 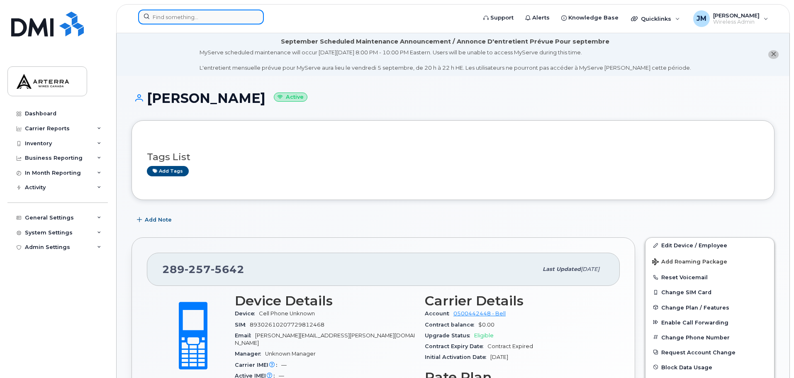 What do you see at coordinates (710, 337) in the screenshot?
I see `button: Change Phone Number` at bounding box center [710, 337].